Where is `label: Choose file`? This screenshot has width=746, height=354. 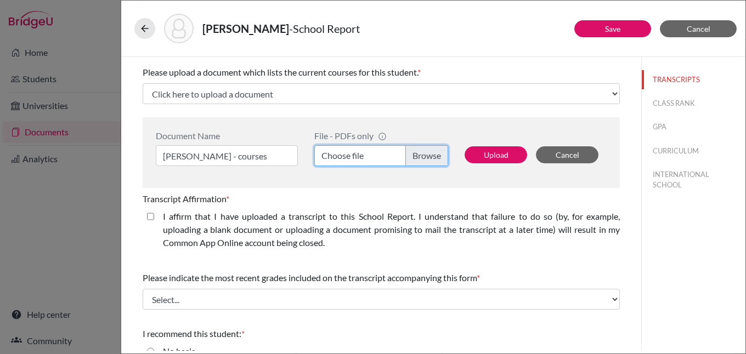 label: Choose file is located at coordinates (381, 156).